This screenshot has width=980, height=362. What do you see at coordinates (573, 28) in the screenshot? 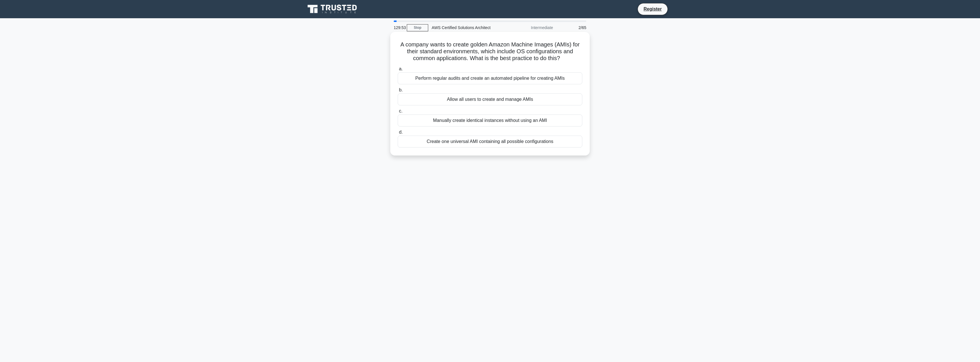
I see `div: 2/65` at bounding box center [573, 28].